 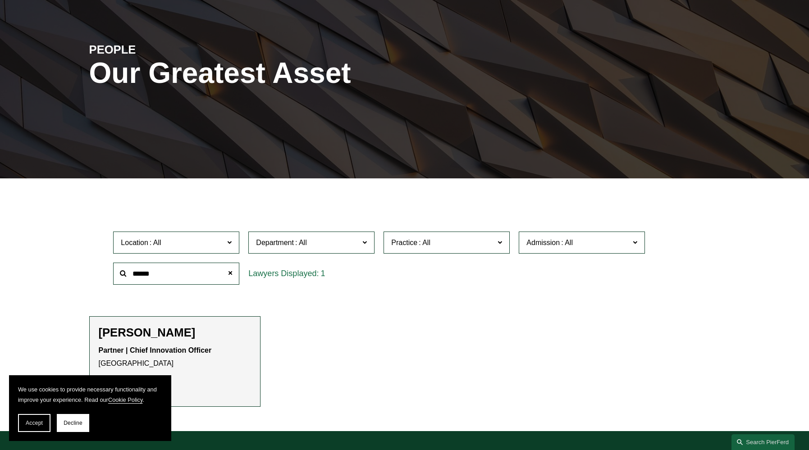 What do you see at coordinates (275, 242) in the screenshot?
I see `span: Department` at bounding box center [275, 242].